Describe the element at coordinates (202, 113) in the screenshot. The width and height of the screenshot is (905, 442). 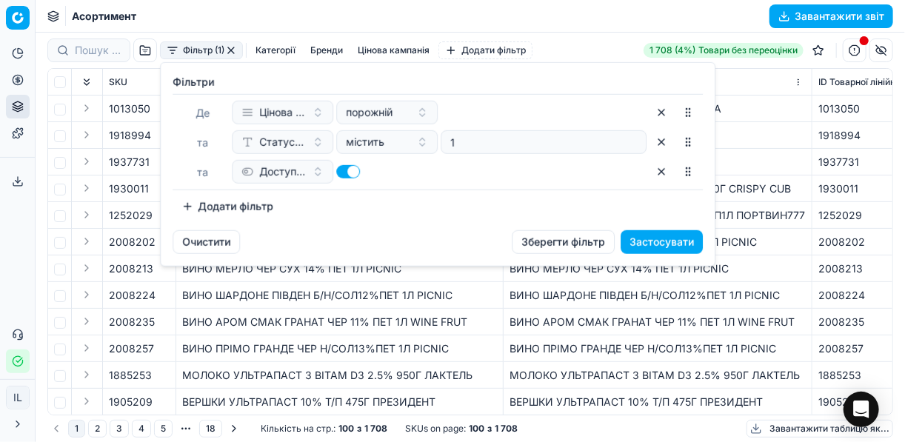
I see `span: Де` at that location.